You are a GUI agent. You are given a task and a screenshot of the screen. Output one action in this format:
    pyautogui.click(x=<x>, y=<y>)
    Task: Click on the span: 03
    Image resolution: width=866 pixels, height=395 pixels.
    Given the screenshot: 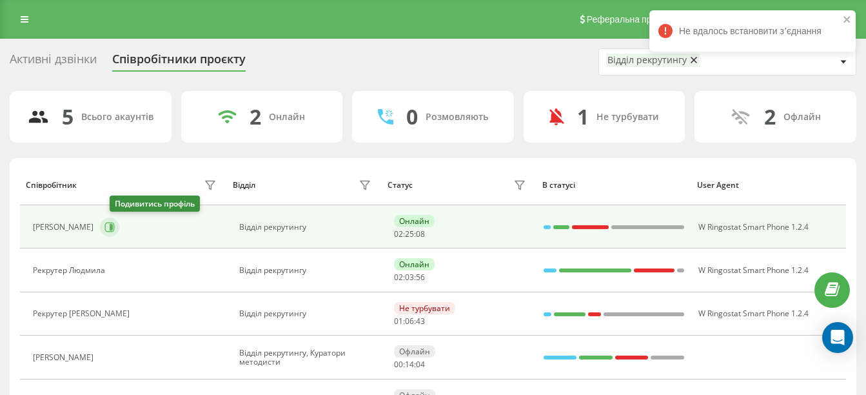 What is the action you would take?
    pyautogui.click(x=409, y=277)
    